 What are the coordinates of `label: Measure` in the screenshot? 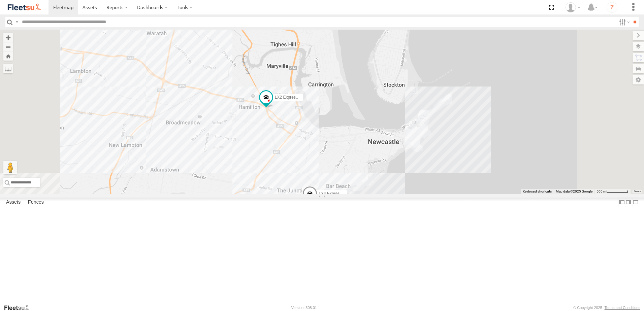 It's located at (8, 69).